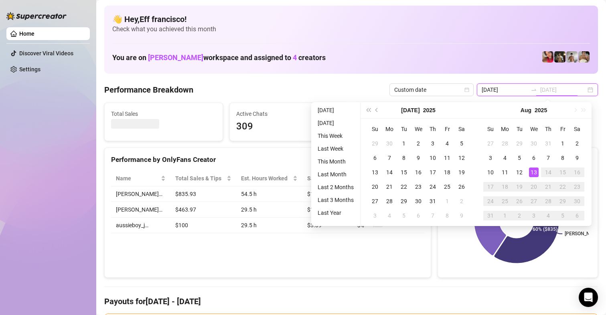 The image size is (606, 315). I want to click on td: 2025-07-27, so click(491, 144).